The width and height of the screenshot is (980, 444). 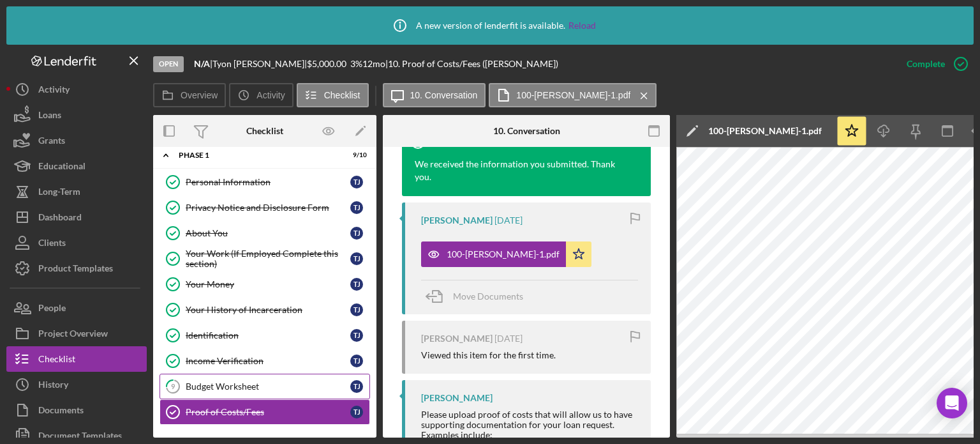 I want to click on a: Grants, so click(x=77, y=141).